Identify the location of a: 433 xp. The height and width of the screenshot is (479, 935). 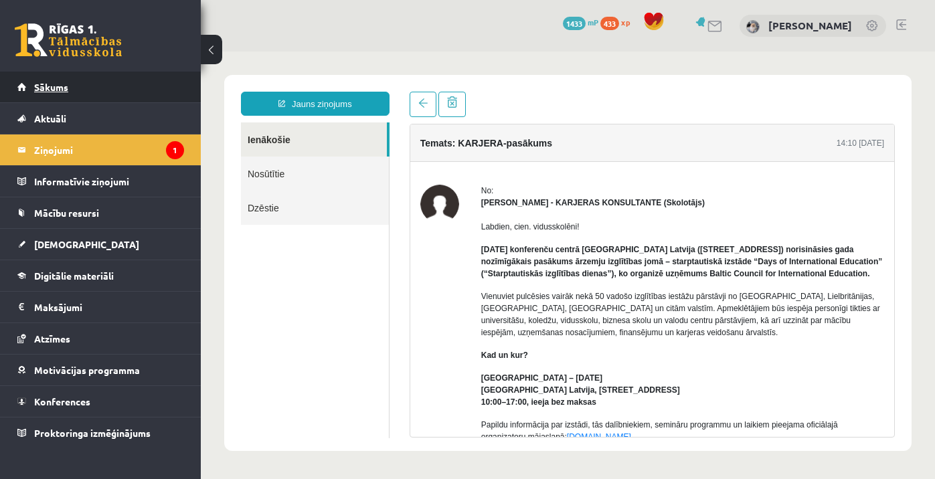
(618, 22).